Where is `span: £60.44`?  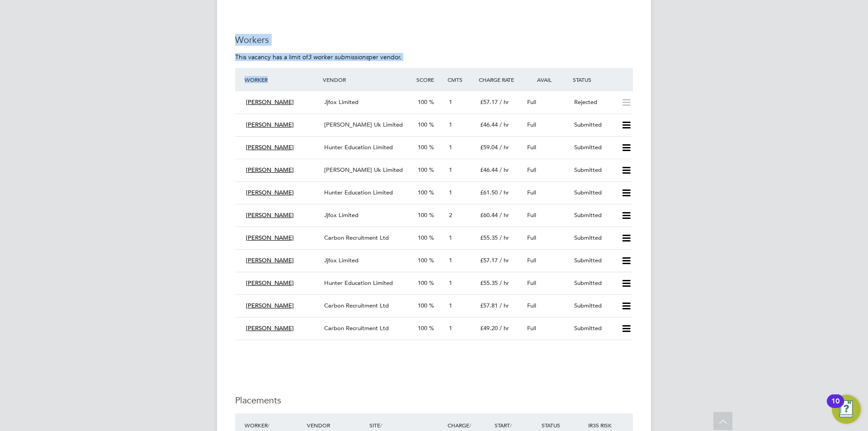
span: £60.44 is located at coordinates (489, 215).